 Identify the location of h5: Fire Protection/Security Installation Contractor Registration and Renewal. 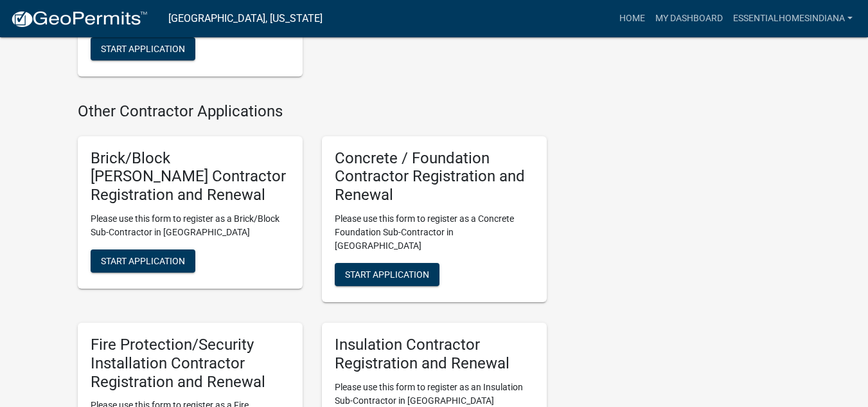
(190, 364).